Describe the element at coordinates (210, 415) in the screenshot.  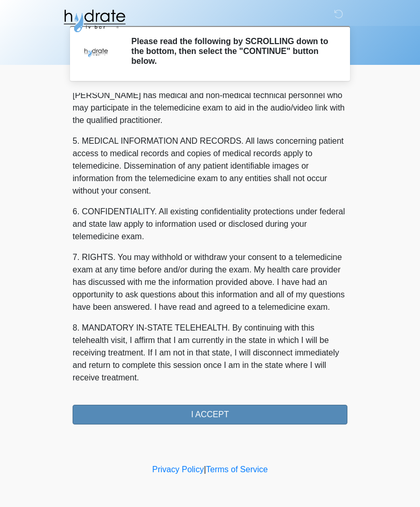
I see `button: I ACCEPT` at that location.